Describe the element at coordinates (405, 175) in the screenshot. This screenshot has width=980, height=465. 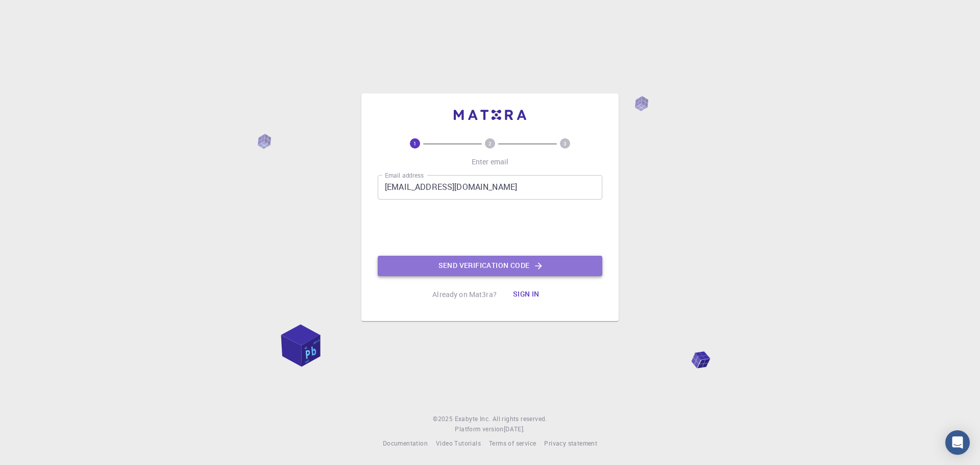
I see `label: Email address` at that location.